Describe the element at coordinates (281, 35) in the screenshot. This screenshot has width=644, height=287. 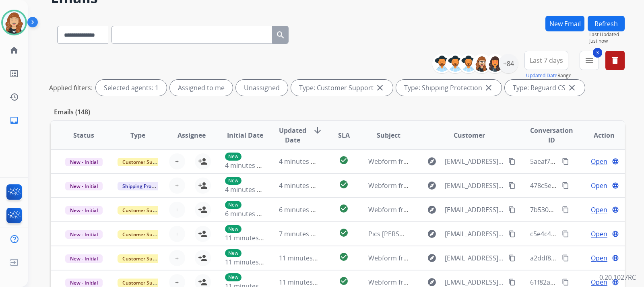
I see `mat-icon: search` at that location.